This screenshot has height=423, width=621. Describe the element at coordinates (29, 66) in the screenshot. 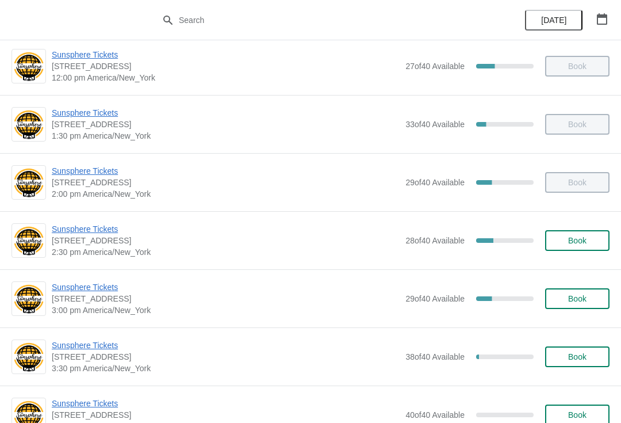

I see `img: Sunsphere Tickets | 810 Clinch Avenue, Knoxville, TN, USA | 12:00 pm America/New_York` at that location.